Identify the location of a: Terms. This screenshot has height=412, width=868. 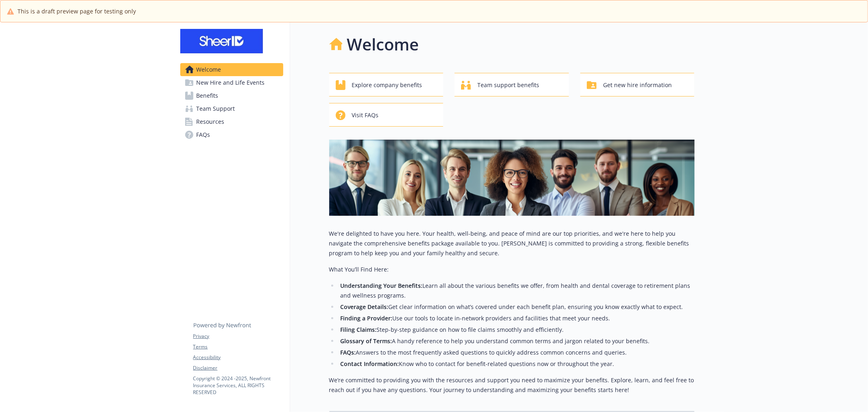
(238, 347).